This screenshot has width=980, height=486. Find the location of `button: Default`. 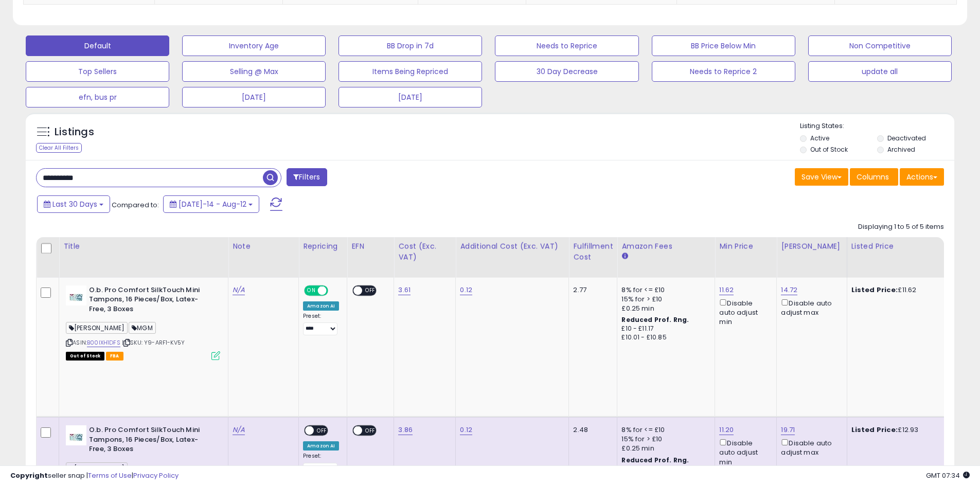

button: Default is located at coordinates (98, 46).